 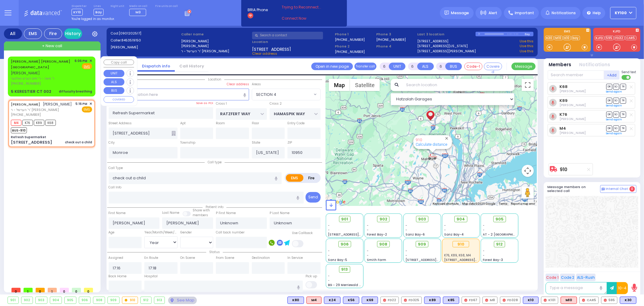 I want to click on label: Room, so click(x=221, y=124).